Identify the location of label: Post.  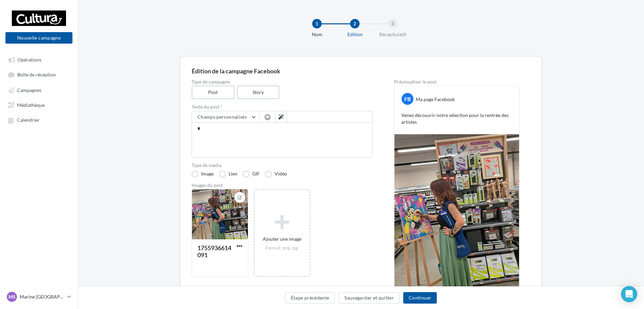
(212, 92).